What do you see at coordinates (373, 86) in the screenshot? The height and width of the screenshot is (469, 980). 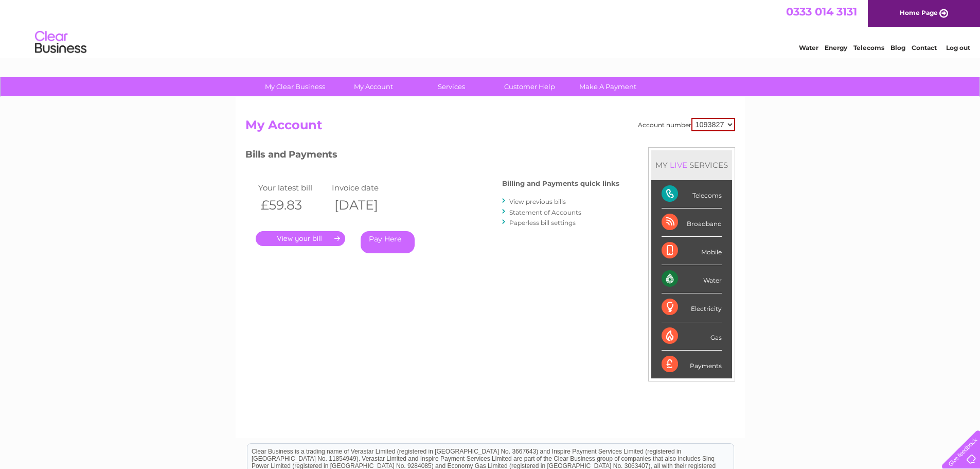 I see `a: My Account` at bounding box center [373, 86].